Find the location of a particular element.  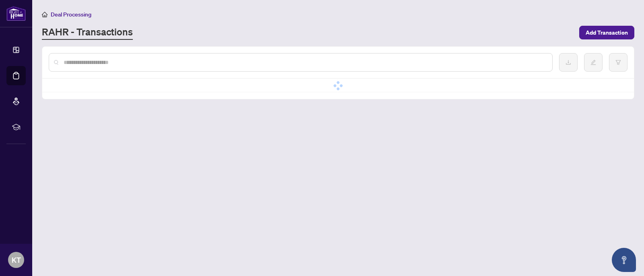

button: Add Transaction is located at coordinates (606, 33).